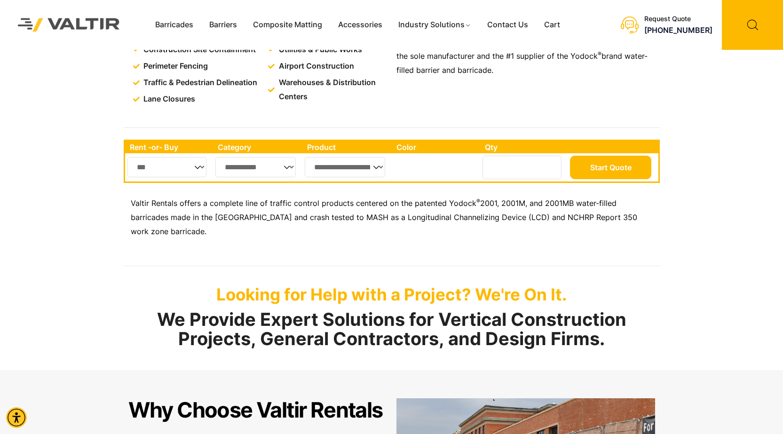 Image resolution: width=783 pixels, height=434 pixels. I want to click on h2: We Provide Expert Solutions for Vertical Construction Projects, General Contractors, and Design F..., so click(392, 330).